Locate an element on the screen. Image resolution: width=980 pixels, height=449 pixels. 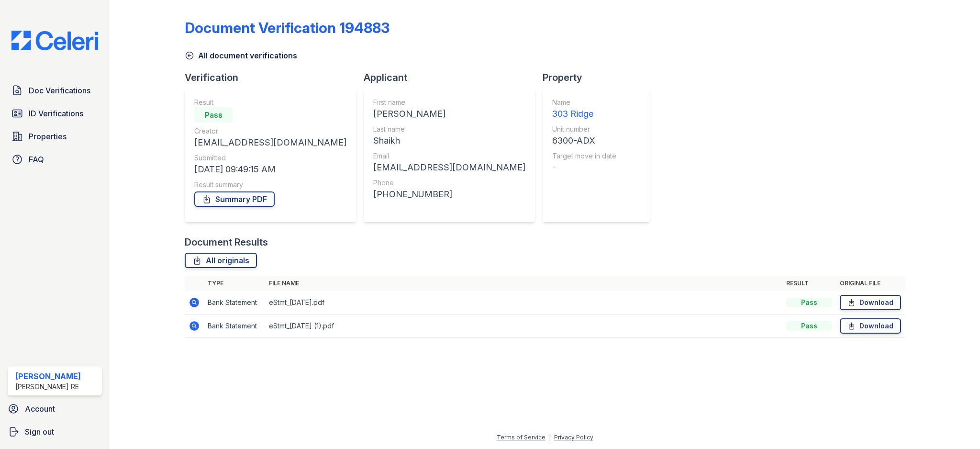
a: Terms of Service is located at coordinates (521, 437).